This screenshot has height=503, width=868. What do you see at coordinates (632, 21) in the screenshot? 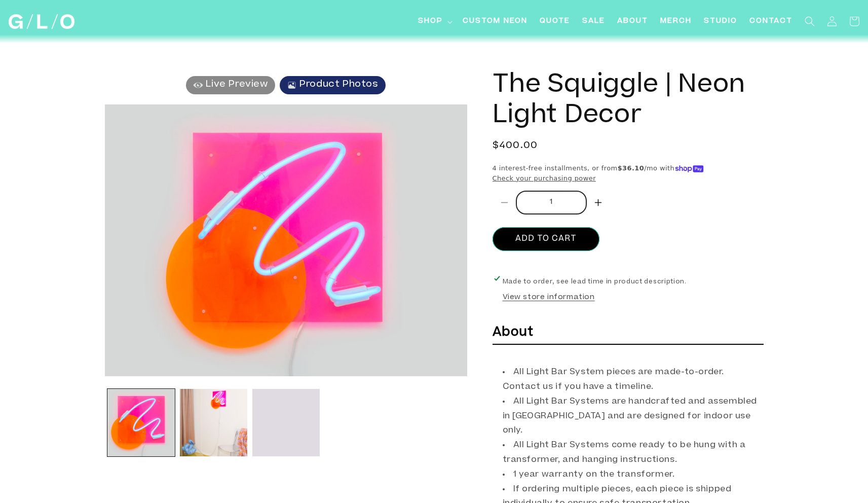
I see `span: About` at bounding box center [632, 21].